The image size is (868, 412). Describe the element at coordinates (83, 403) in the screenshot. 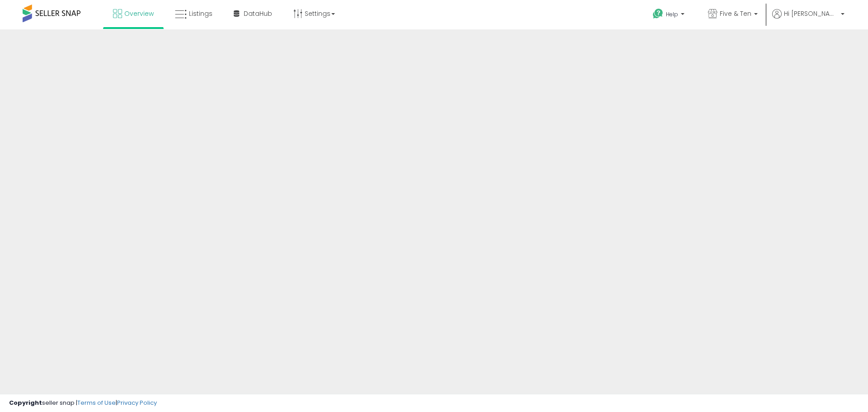

I see `div: seller snap | |` at that location.